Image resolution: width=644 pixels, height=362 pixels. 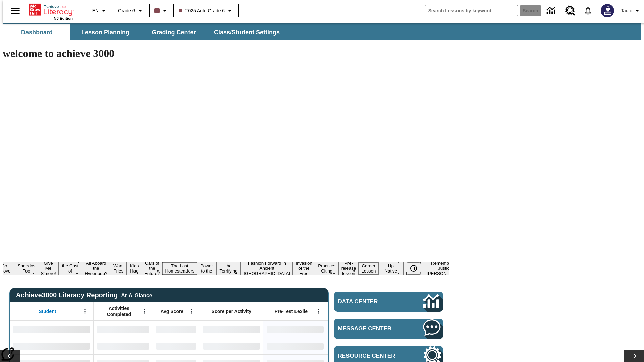 I want to click on span: NJ Edition, so click(x=63, y=18).